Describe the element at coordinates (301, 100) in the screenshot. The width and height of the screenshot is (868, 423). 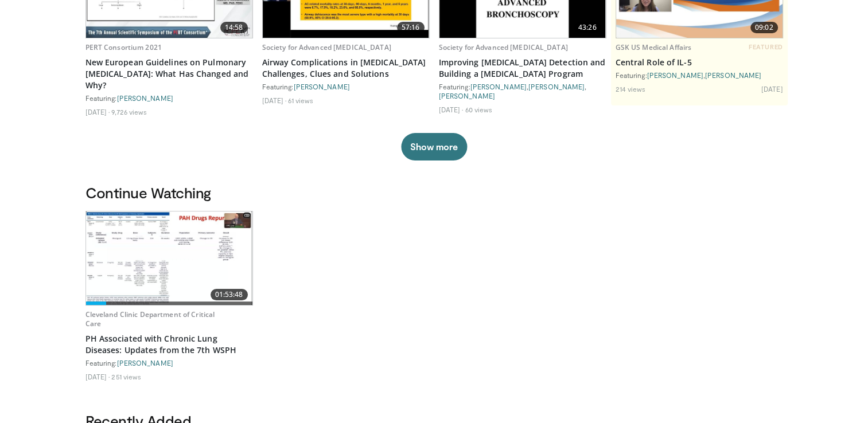
I see `li: 61 views` at that location.